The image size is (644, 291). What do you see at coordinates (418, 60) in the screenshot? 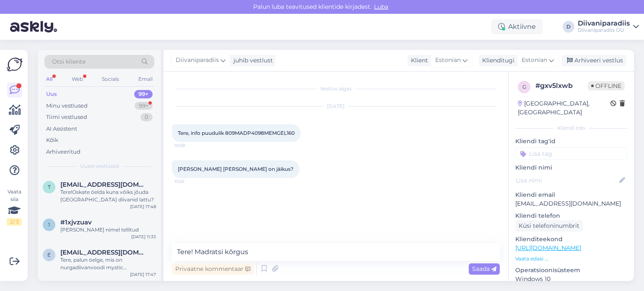
I see `div: Klient` at bounding box center [418, 60].